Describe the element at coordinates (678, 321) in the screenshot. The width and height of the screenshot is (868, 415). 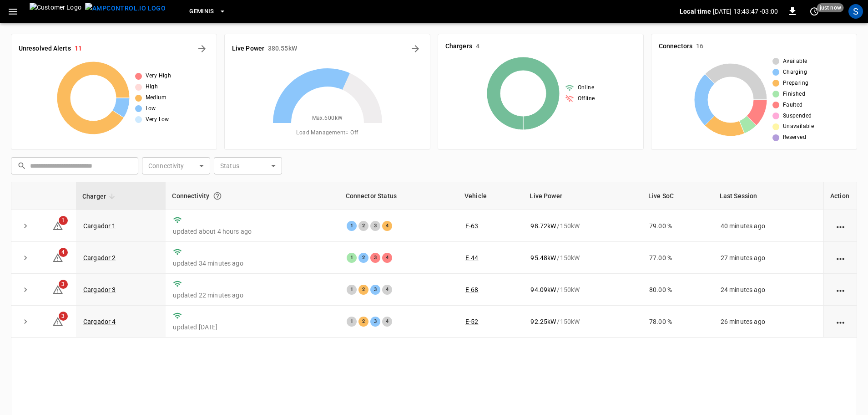
I see `td: 78.00 %` at that location.